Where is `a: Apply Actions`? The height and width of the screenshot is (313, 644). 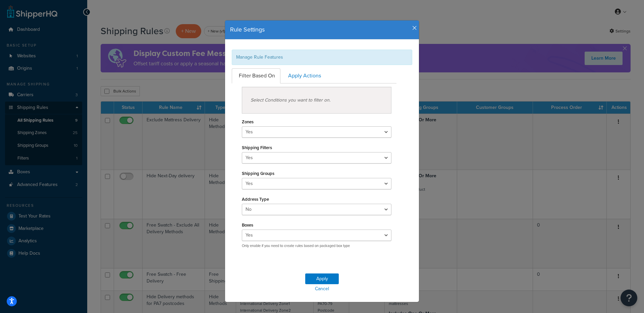 a: Apply Actions is located at coordinates (304, 76).